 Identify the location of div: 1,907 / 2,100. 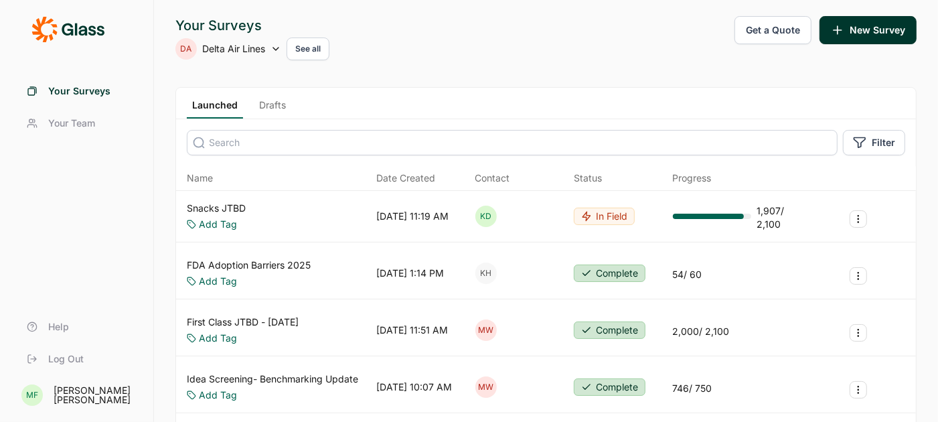
(781, 218).